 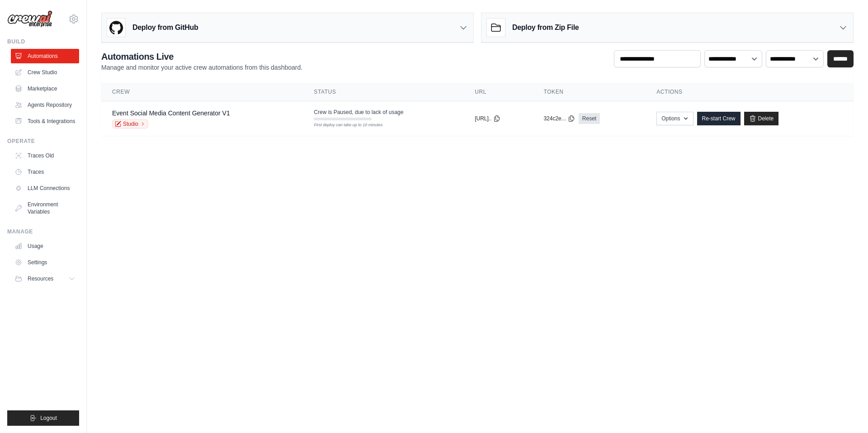 I want to click on img: Logo, so click(x=30, y=19).